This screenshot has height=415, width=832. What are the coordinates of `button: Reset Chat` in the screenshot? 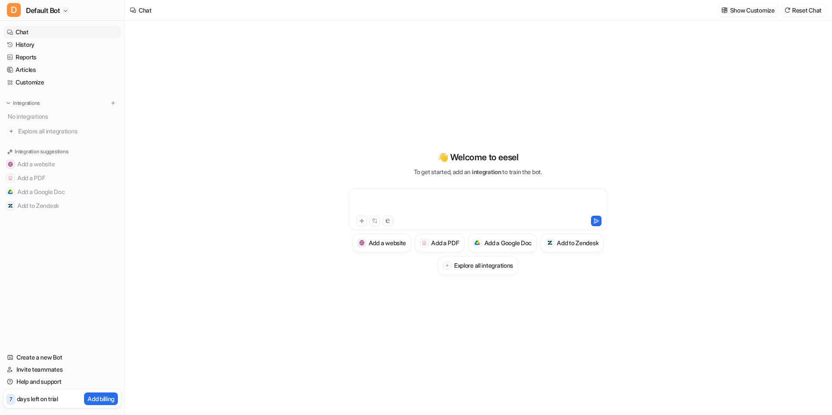 It's located at (803, 10).